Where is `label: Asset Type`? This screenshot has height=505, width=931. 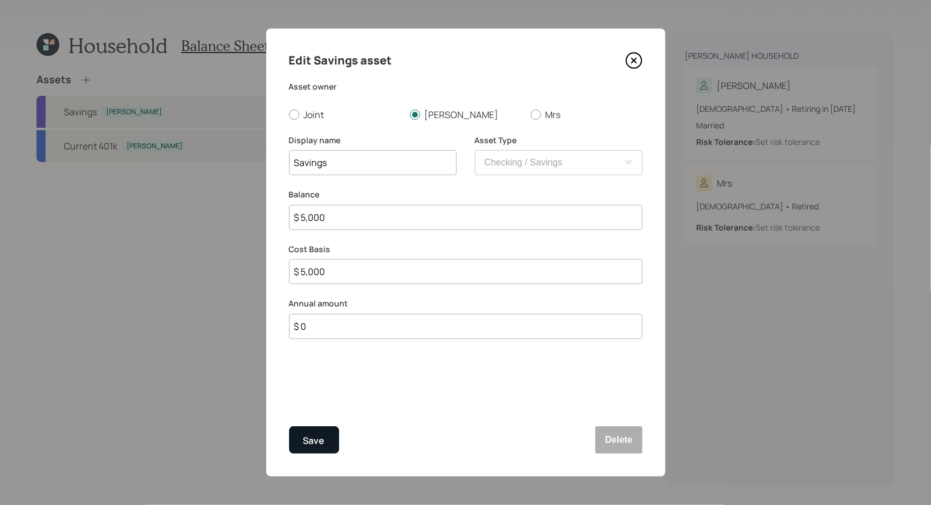 label: Asset Type is located at coordinates (559, 140).